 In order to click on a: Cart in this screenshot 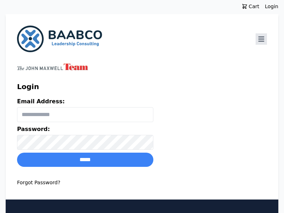, I will do `click(251, 6)`.